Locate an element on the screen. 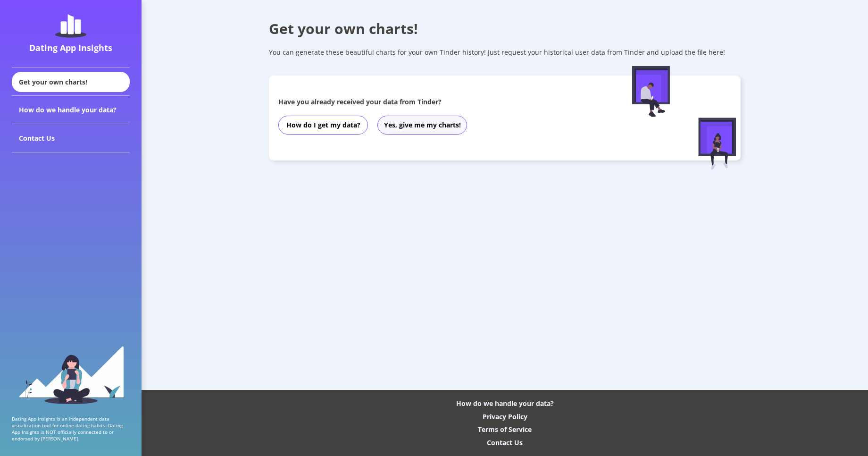  div: Terms of Service is located at coordinates (505, 429).